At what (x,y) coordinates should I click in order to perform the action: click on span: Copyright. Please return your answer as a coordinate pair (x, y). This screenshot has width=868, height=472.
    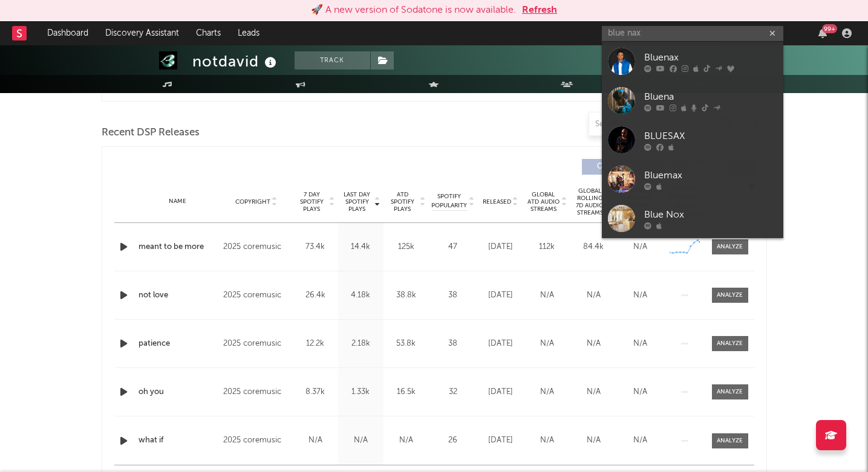
    Looking at the image, I should click on (253, 202).